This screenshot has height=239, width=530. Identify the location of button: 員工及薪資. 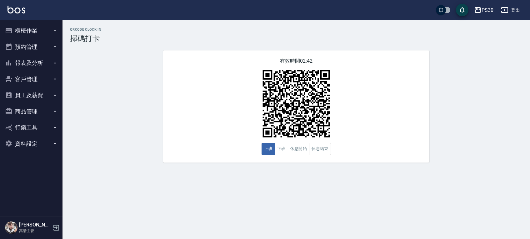
(31, 95).